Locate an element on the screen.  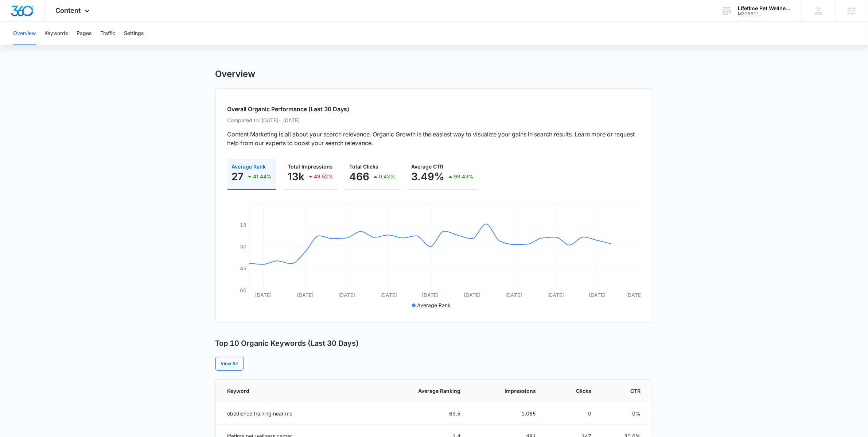
p: 41.44% is located at coordinates (263, 177).